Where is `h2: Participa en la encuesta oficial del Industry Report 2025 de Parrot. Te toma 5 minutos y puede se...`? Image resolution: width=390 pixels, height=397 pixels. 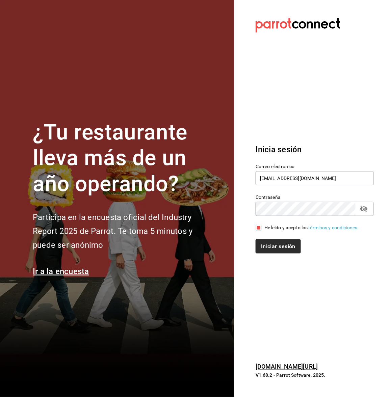 h2: Participa en la encuesta oficial del Industry Report 2025 de Parrot. Te toma 5 minutos y puede se... is located at coordinates (124, 231).